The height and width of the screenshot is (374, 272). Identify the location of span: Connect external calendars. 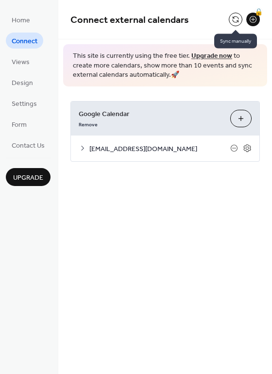
(130, 20).